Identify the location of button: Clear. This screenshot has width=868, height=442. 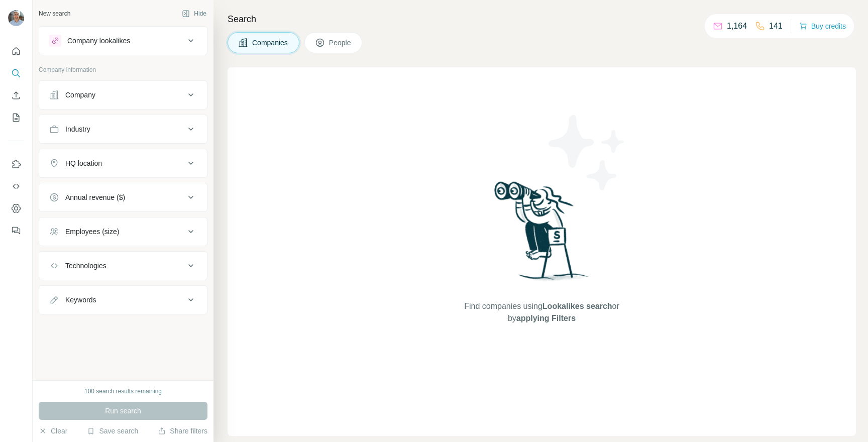
(53, 431).